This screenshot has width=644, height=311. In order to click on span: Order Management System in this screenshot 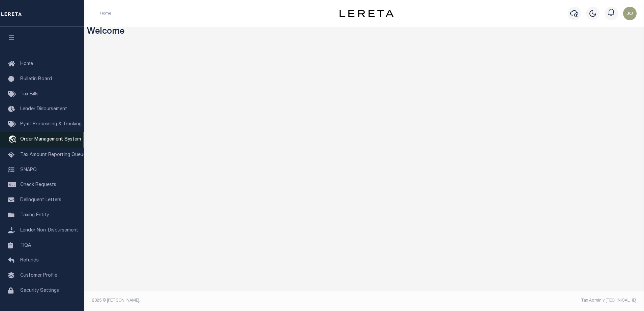, I will do `click(51, 139)`.